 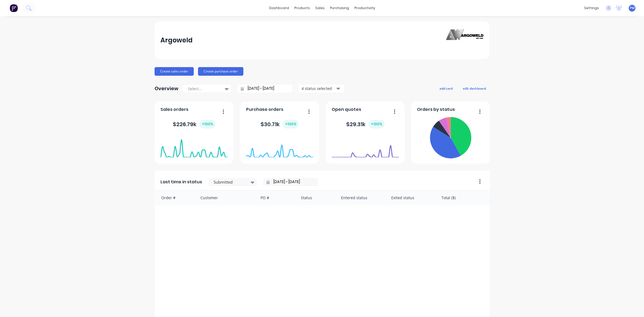 What do you see at coordinates (174, 109) in the screenshot?
I see `span: Sales orders` at bounding box center [174, 109].